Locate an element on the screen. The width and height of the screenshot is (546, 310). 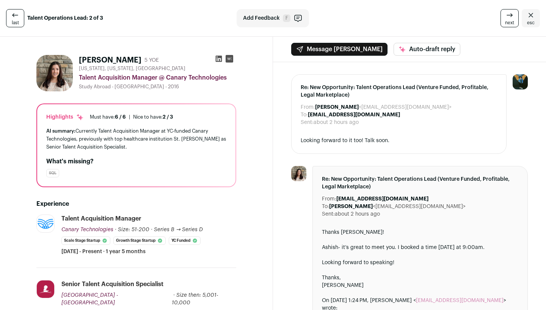
div: Thanks, is located at coordinates (420, 278).